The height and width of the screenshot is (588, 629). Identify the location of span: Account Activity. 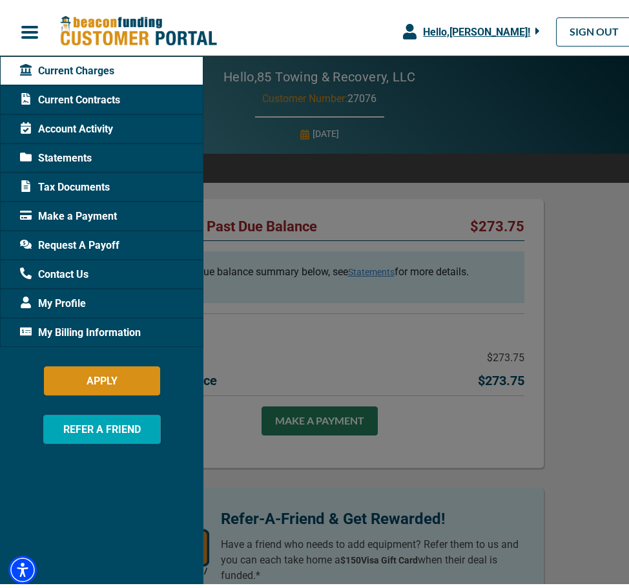
(67, 125).